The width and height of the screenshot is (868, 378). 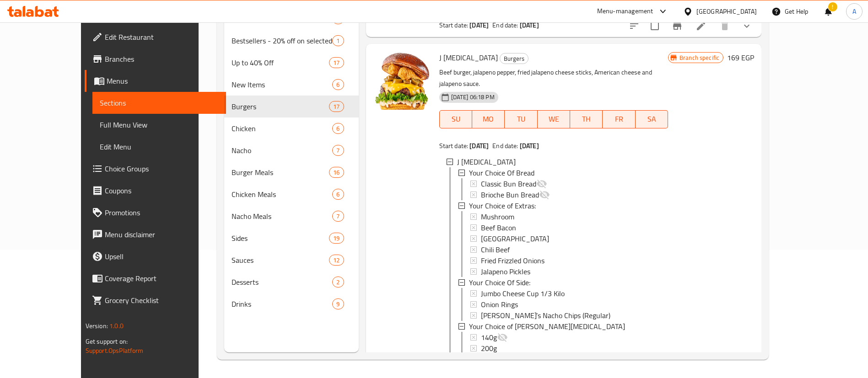 I want to click on span: A, so click(x=854, y=12).